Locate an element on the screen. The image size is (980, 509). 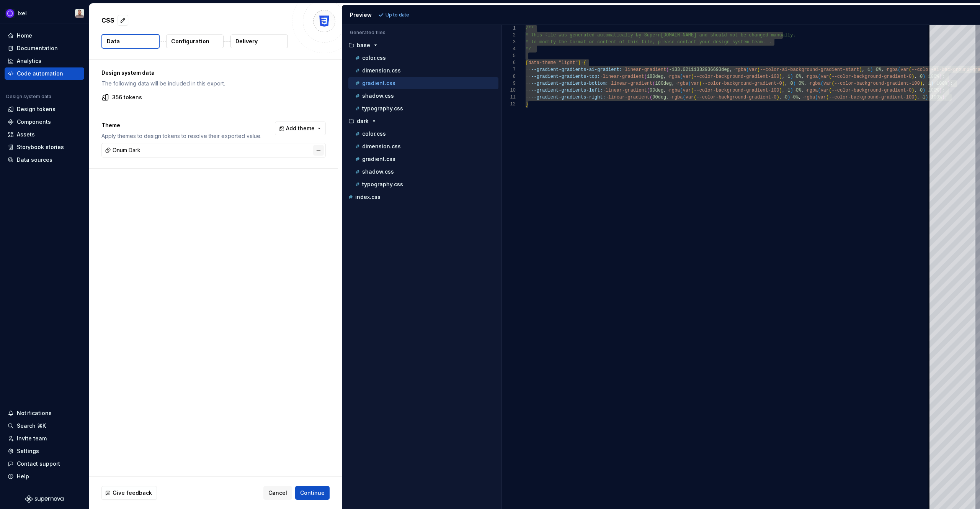
div: 3 is located at coordinates (509, 42).